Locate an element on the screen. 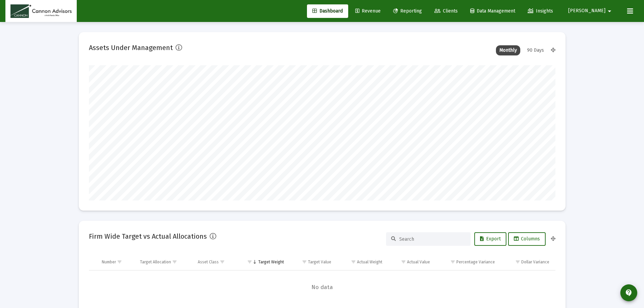 The width and height of the screenshot is (644, 308). div: Percentage Variance is located at coordinates (476, 263).